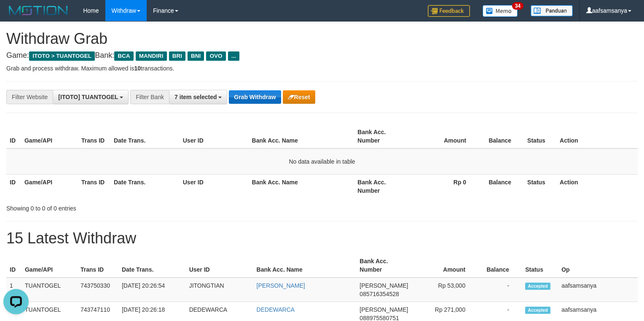  I want to click on img: Feedback.jpg, so click(449, 11).